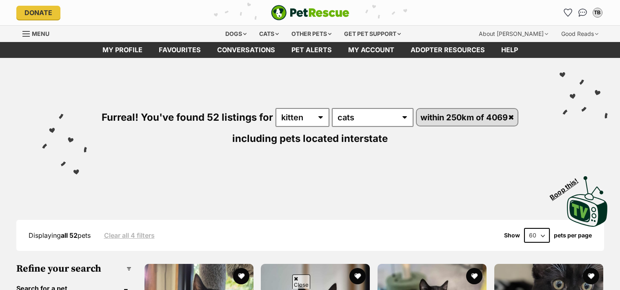 The width and height of the screenshot is (620, 290). What do you see at coordinates (122, 50) in the screenshot?
I see `a: My profile` at bounding box center [122, 50].